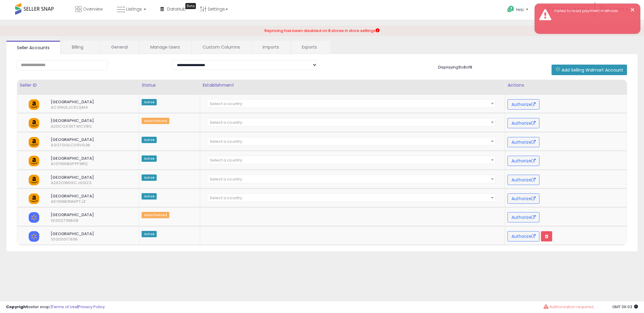 Image resolution: width=644 pixels, height=313 pixels. I want to click on span: Overview, so click(93, 9).